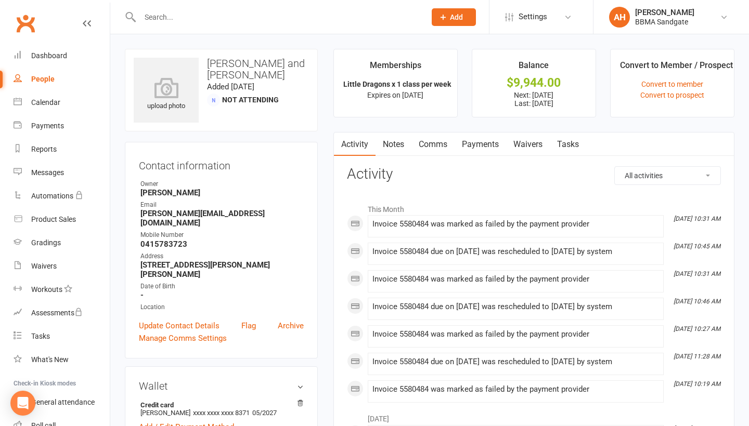 This screenshot has height=426, width=749. I want to click on div: Email, so click(222, 205).